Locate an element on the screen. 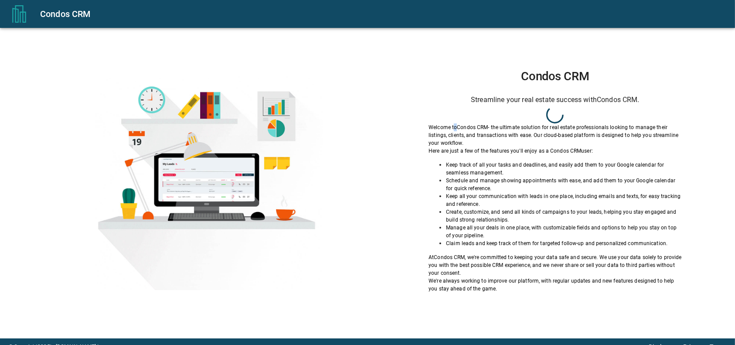 This screenshot has width=735, height=345. h6: Streamline your real estate success with Condos CRM . is located at coordinates (555, 100).